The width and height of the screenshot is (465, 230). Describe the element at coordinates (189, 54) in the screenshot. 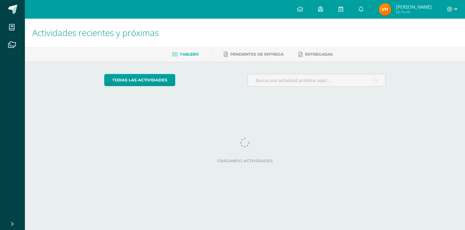

I see `span: Tablero` at that location.